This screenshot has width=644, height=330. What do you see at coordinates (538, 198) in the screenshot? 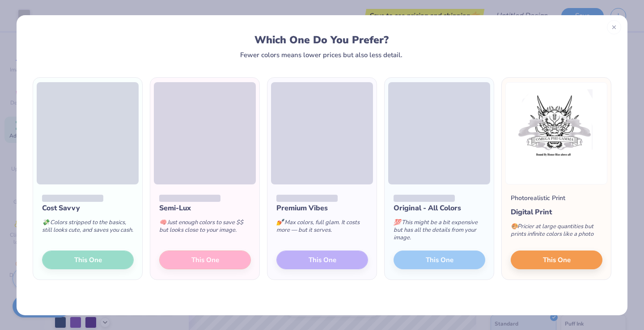
I see `div: Photorealistic Print` at bounding box center [538, 198].